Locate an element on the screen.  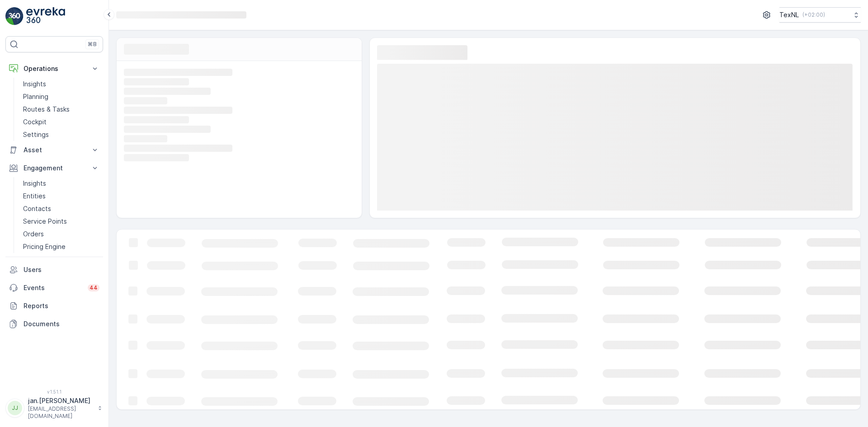
p: Service Points is located at coordinates (45, 221).